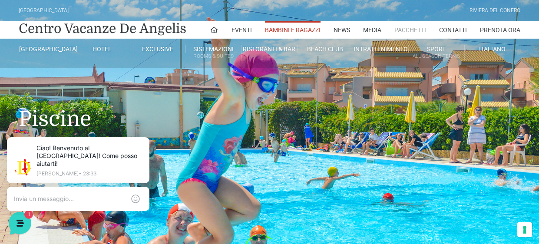  What do you see at coordinates (44, 73) in the screenshot?
I see `span: Le tue conversazioni` at bounding box center [44, 73].